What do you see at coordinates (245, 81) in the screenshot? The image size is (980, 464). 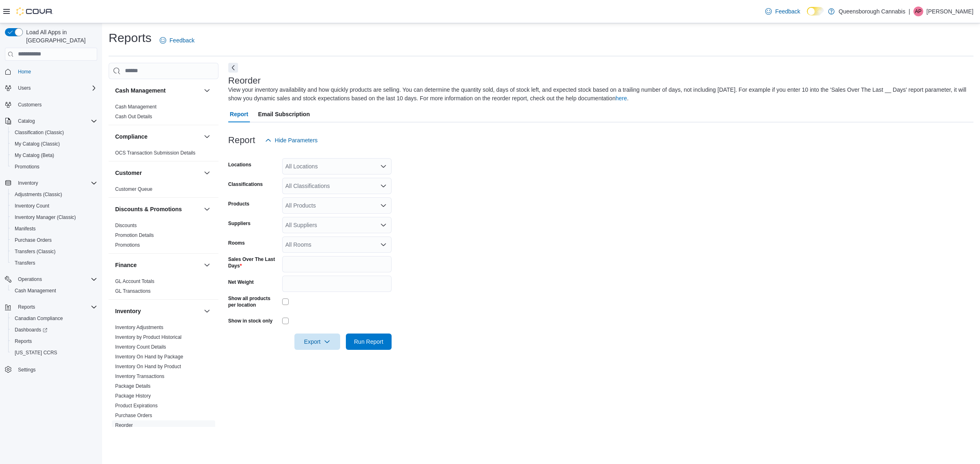 I see `h3: Reorder` at bounding box center [245, 81].